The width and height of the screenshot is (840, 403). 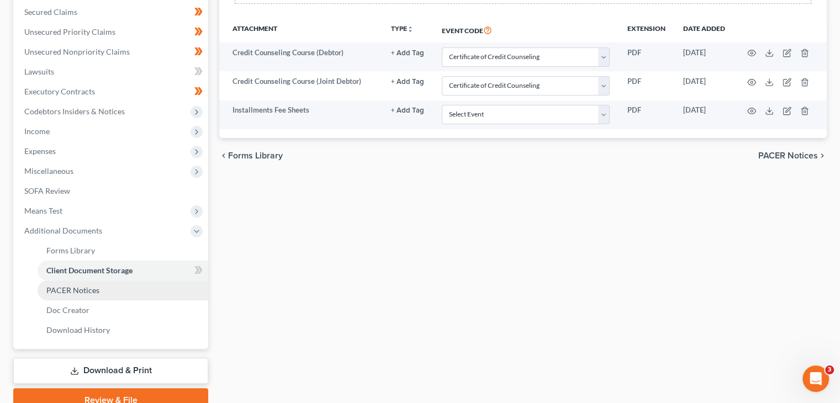 What do you see at coordinates (300, 115) in the screenshot?
I see `td: Installments Fee Sheets` at bounding box center [300, 115].